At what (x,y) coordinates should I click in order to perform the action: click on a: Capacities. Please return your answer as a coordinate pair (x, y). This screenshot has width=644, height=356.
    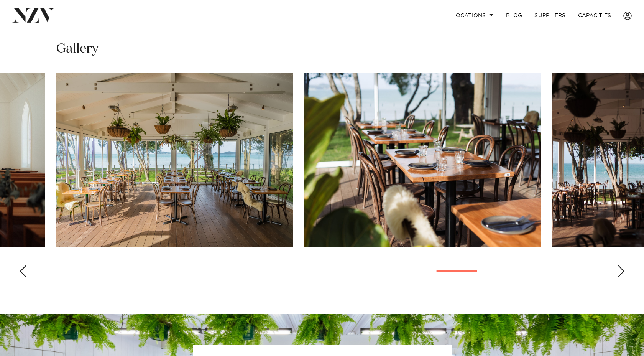
    Looking at the image, I should click on (595, 15).